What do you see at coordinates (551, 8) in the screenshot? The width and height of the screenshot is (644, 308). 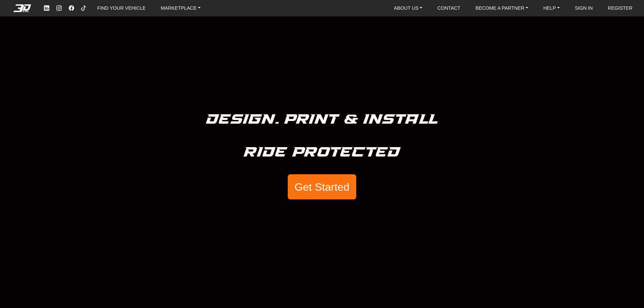 I see `a: HELP` at bounding box center [551, 8].